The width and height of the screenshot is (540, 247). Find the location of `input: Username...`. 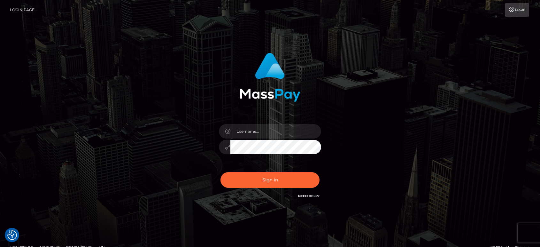

input: Username... is located at coordinates (276, 131).